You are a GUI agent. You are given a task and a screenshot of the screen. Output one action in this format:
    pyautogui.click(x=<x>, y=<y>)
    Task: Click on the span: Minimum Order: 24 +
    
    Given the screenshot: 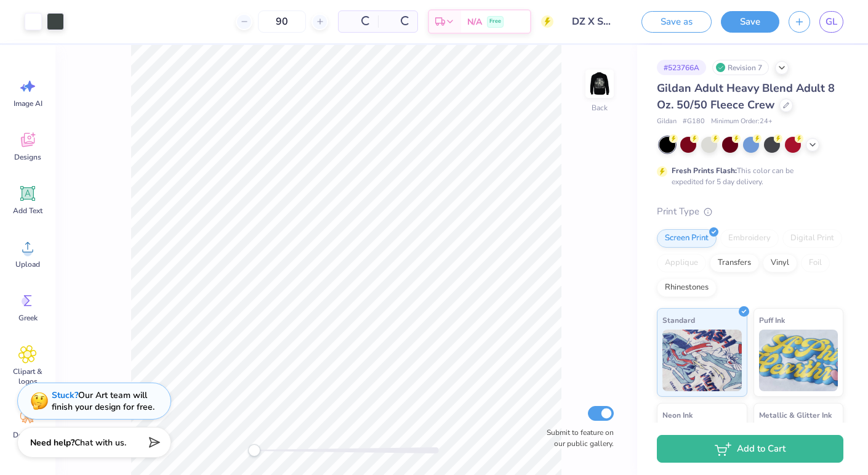 What is the action you would take?
    pyautogui.click(x=742, y=121)
    